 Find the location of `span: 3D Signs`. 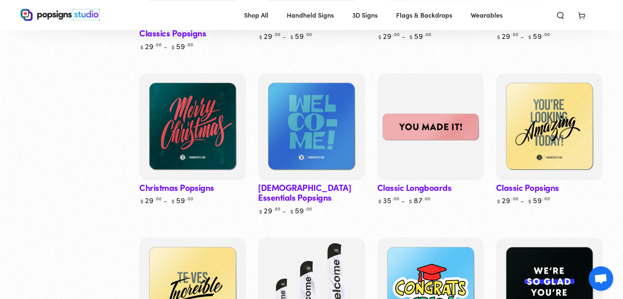

span: 3D Signs is located at coordinates (365, 15).